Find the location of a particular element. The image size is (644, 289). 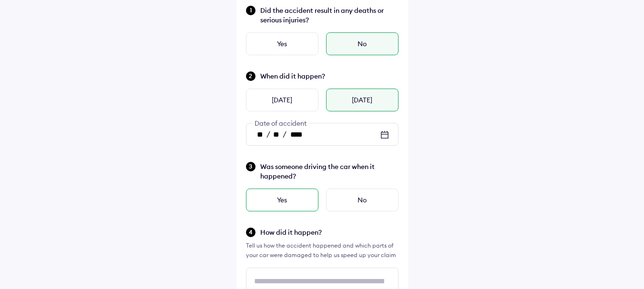

span: Date of accident is located at coordinates (281, 123).